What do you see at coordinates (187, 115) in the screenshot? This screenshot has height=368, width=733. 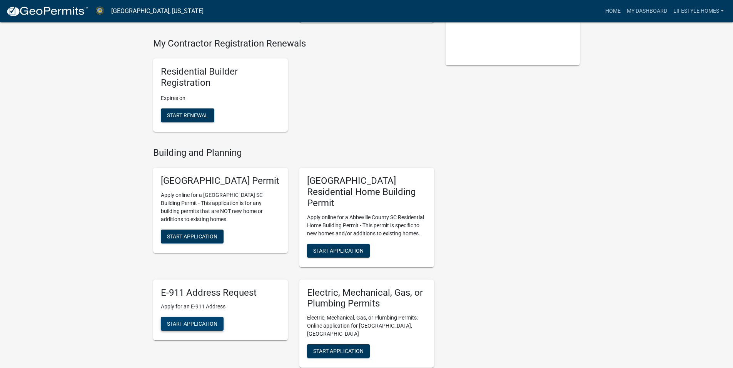 I see `span: Start Renewal` at bounding box center [187, 115].